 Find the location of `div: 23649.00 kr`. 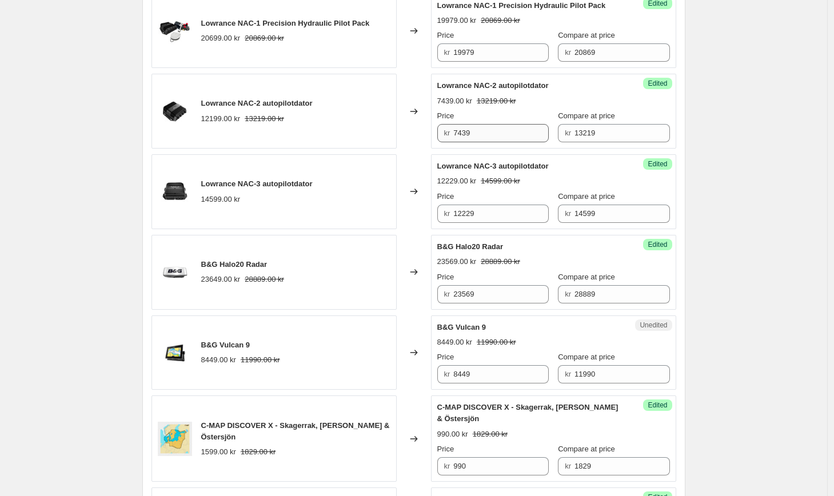

div: 23649.00 kr is located at coordinates (221, 279).